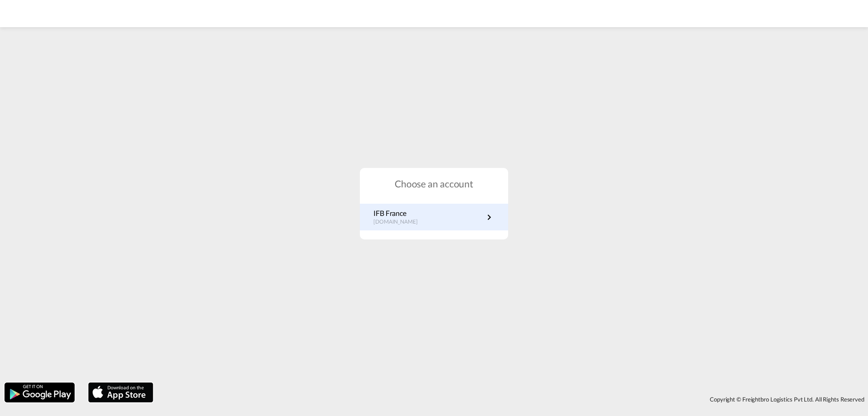 The width and height of the screenshot is (868, 416). What do you see at coordinates (513, 399) in the screenshot?
I see `div: Copyright © Freightbro Logistics Pvt Ltd. All Rights Reserved` at bounding box center [513, 399].